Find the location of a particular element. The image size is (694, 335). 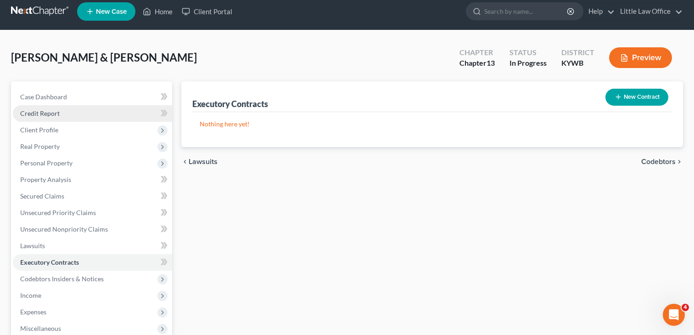

a: Home is located at coordinates (157, 11).